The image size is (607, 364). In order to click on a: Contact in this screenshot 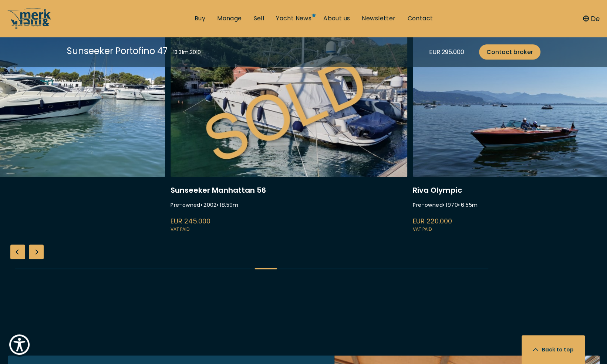, I will do `click(419, 18)`.